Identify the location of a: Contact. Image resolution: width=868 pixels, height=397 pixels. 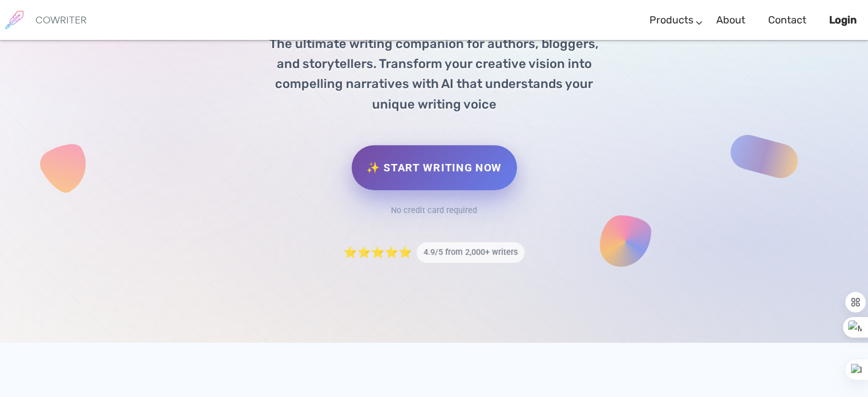
(787, 20).